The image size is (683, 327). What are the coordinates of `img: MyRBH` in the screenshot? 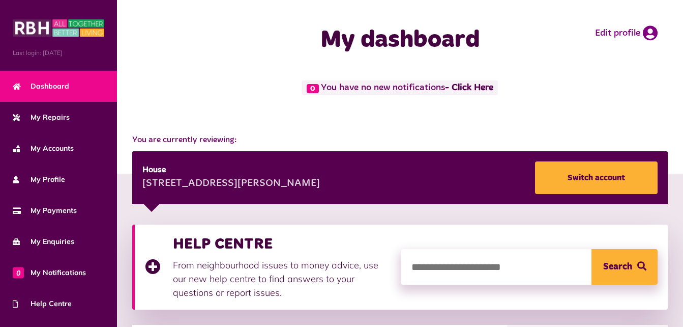 It's located at (59, 28).